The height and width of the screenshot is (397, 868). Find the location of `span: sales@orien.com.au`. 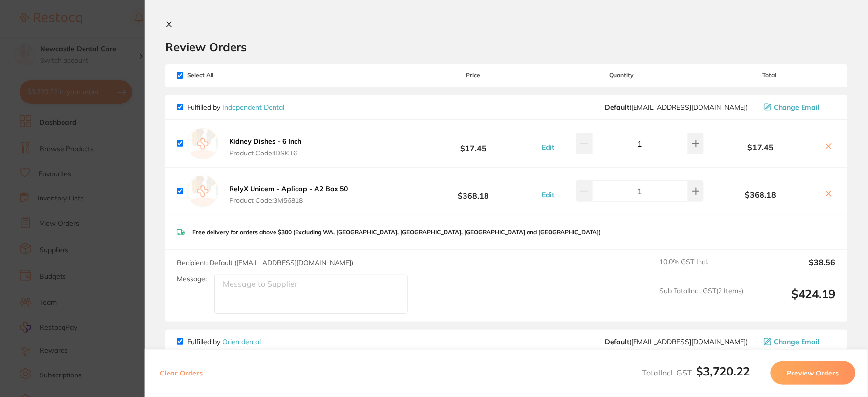

span: sales@orien.com.au is located at coordinates (676, 342).